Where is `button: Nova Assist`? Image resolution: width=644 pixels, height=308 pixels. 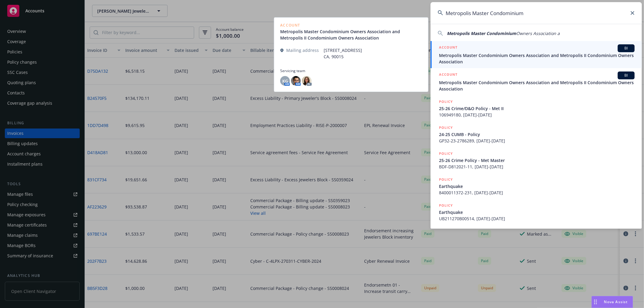
button: Nova Assist is located at coordinates (612, 302).